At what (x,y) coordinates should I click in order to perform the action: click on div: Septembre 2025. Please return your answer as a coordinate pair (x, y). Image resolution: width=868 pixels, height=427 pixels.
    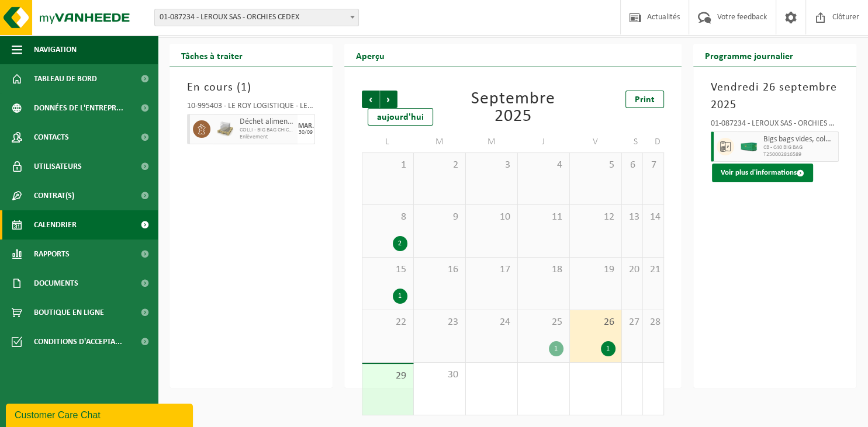
    Looking at the image, I should click on (512, 108).